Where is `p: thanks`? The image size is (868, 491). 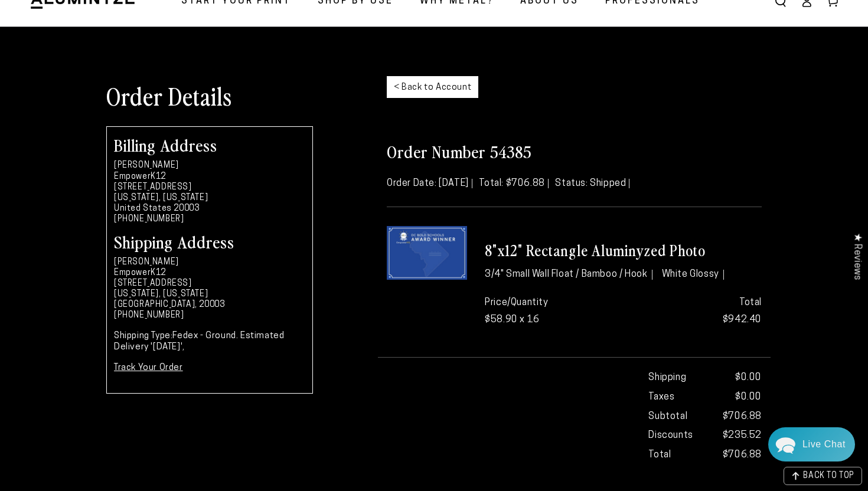
p: thanks is located at coordinates (134, 138).